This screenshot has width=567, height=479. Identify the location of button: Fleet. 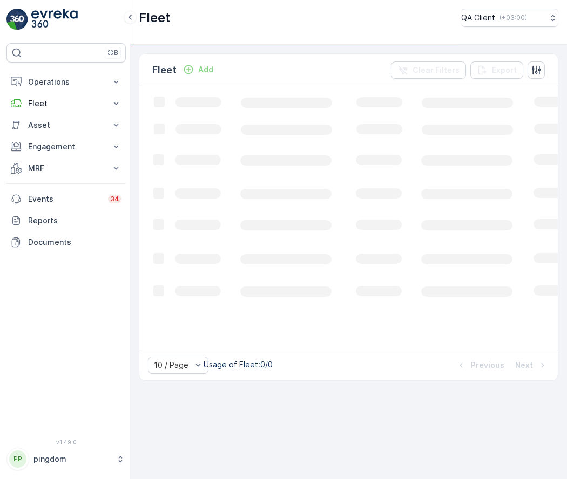
(66, 104).